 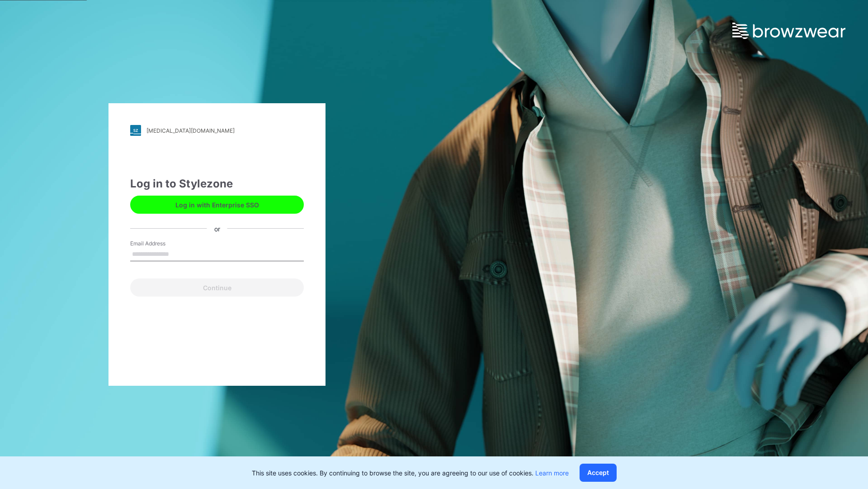 I want to click on div: Log in to Stylezone, so click(x=217, y=184).